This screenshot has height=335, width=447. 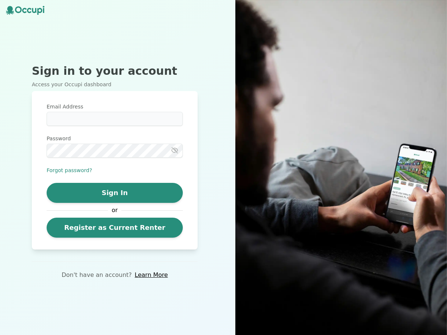 I want to click on a: Register as Current Renter, so click(x=115, y=228).